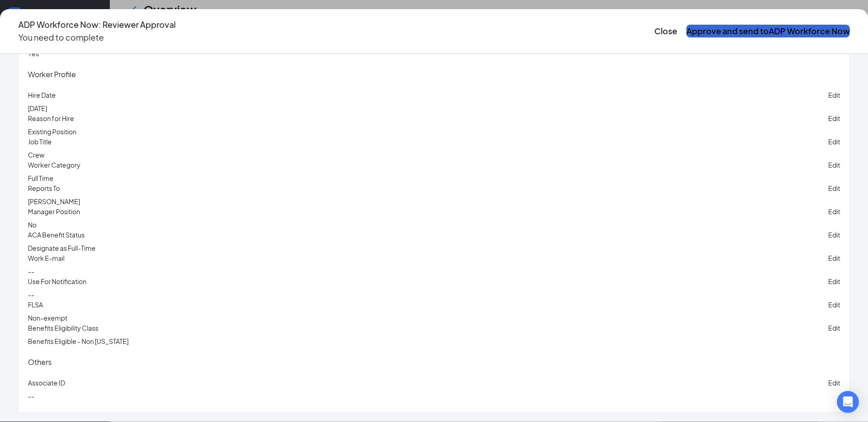  Describe the element at coordinates (52, 74) in the screenshot. I see `span: Worker Profile` at that location.